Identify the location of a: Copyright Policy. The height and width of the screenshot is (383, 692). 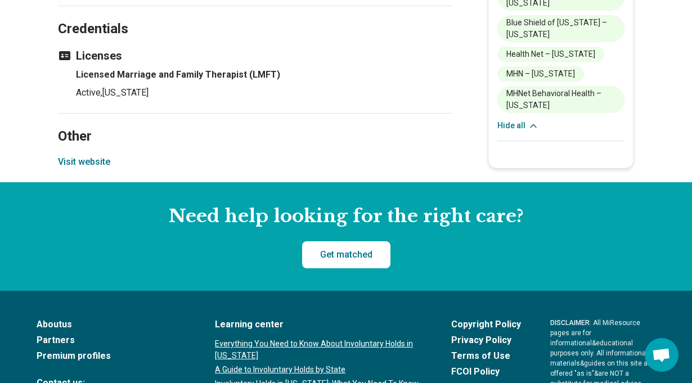
(486, 325).